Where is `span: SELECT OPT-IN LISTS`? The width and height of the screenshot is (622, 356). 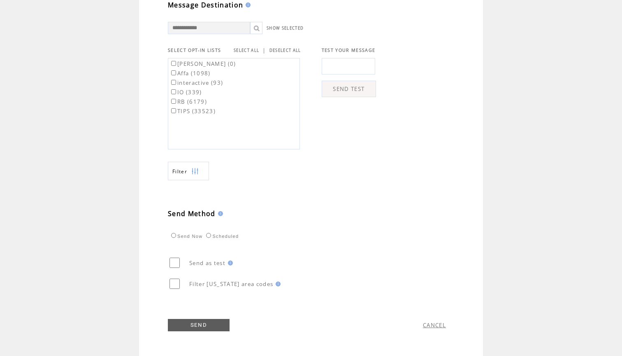
span: SELECT OPT-IN LISTS is located at coordinates (194, 50).